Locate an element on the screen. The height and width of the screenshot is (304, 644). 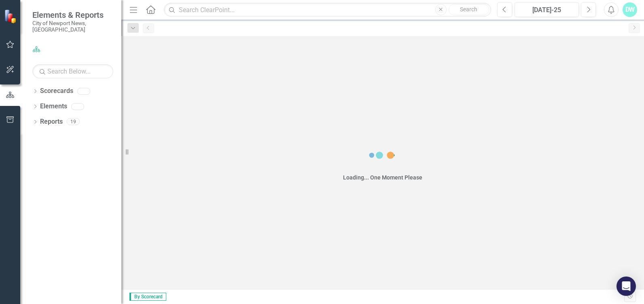
div: 19 is located at coordinates (73, 122).